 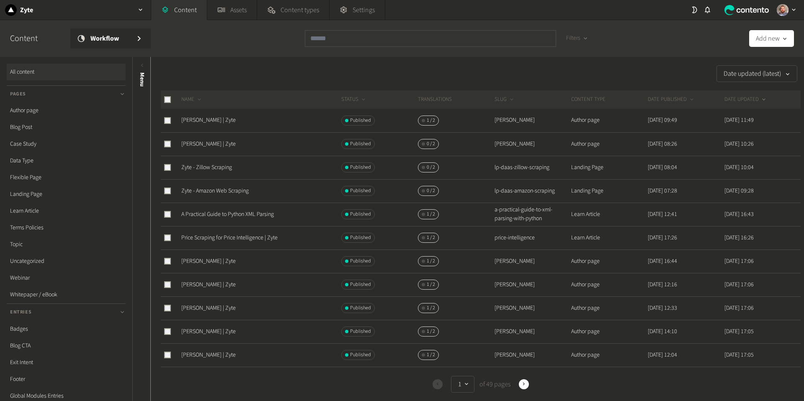 I want to click on a: Flexible Page, so click(x=66, y=178).